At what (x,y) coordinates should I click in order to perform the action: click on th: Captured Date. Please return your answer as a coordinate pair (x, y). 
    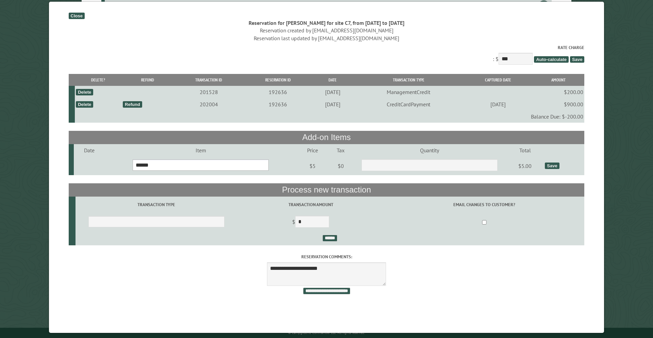
    Looking at the image, I should click on (498, 80).